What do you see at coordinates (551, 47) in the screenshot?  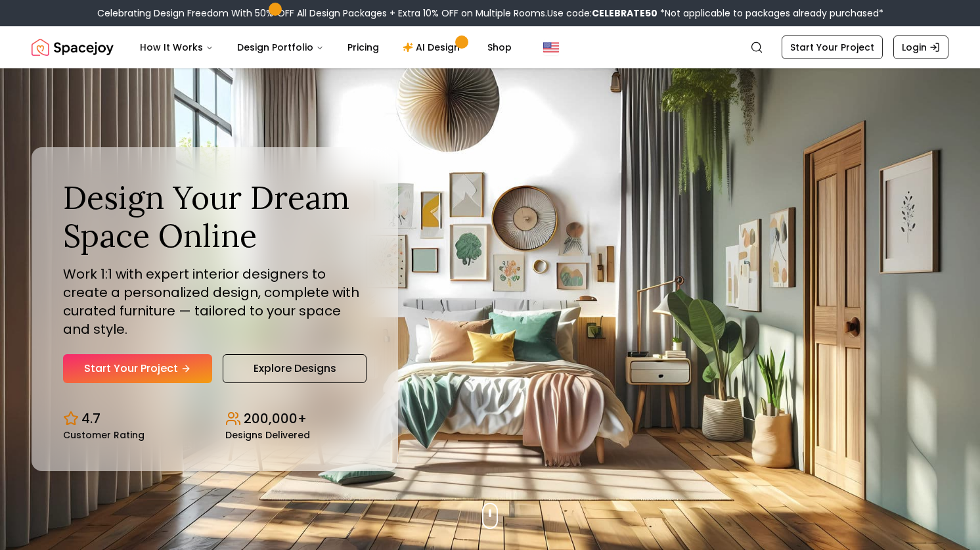 I see `img: United States` at bounding box center [551, 47].